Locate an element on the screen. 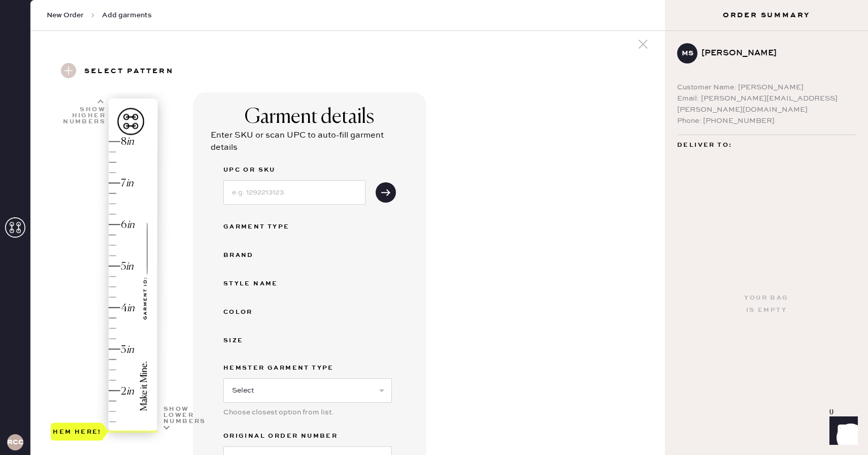  h3: MS is located at coordinates (688, 53).